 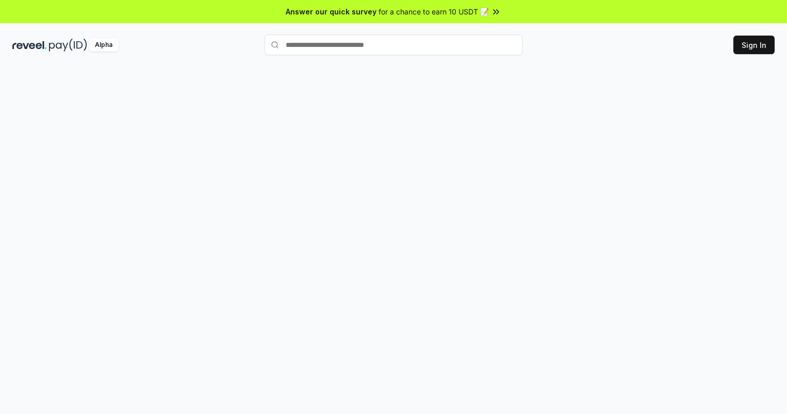 What do you see at coordinates (68, 45) in the screenshot?
I see `img: pay_id` at bounding box center [68, 45].